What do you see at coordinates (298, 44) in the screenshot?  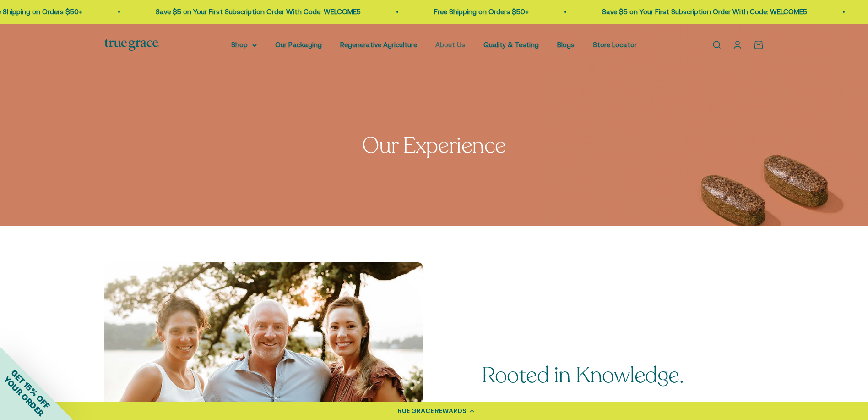 I see `a: Our Packaging` at bounding box center [298, 44].